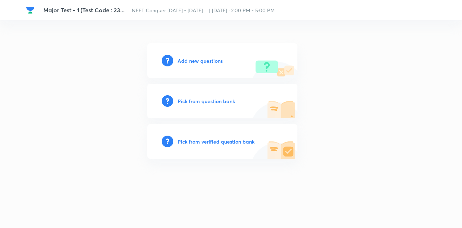 This screenshot has height=228, width=462. Describe the element at coordinates (30, 10) in the screenshot. I see `img: Company Logo` at that location.